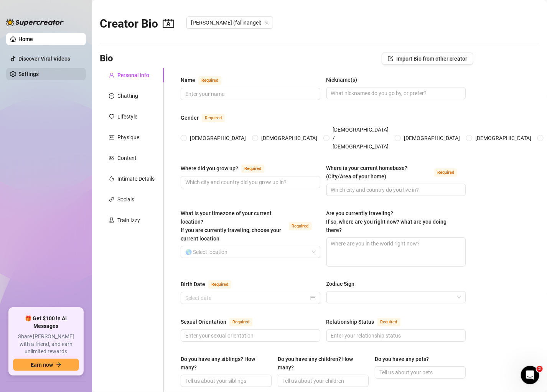  Describe the element at coordinates (211, 284) in the screenshot. I see `label: Birth Date` at that location.